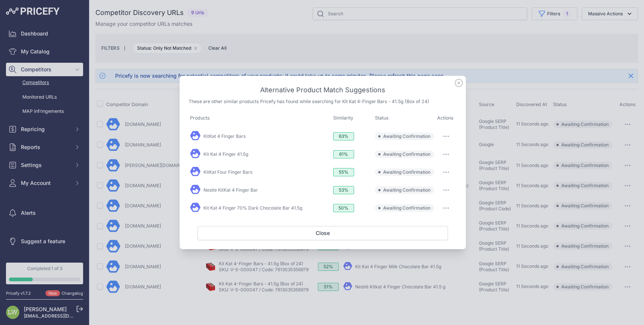 The height and width of the screenshot is (325, 644). I want to click on a: Kit Kat 4 Finger 41.5g, so click(226, 154).